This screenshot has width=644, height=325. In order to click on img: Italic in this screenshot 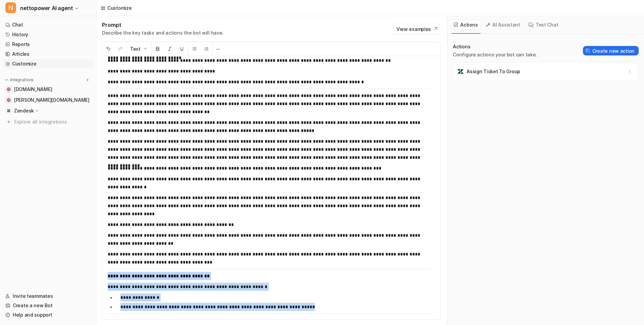, I will do `click(170, 49)`.